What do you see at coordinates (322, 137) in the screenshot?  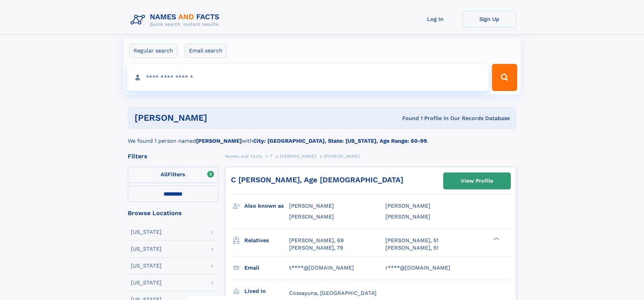 I see `div: We found 1 person named with .` at bounding box center [322, 137].